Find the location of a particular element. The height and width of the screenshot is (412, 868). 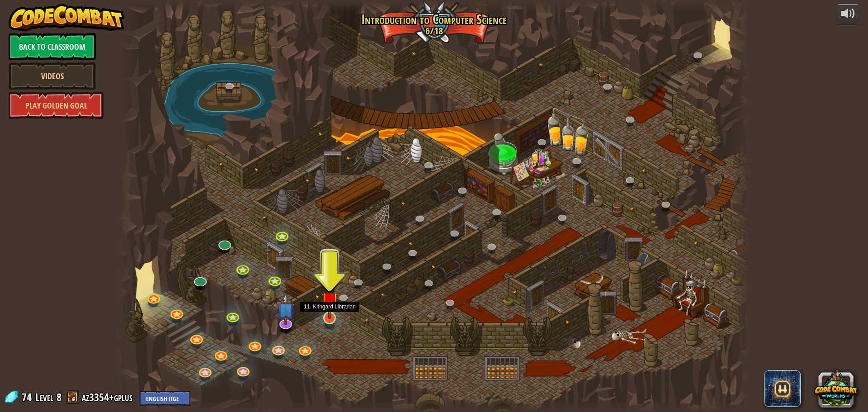

a: az3354+gplus is located at coordinates (108, 397).